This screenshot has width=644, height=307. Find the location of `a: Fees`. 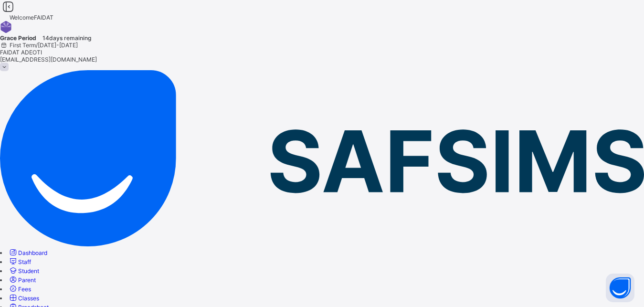

a: Fees is located at coordinates (20, 289).